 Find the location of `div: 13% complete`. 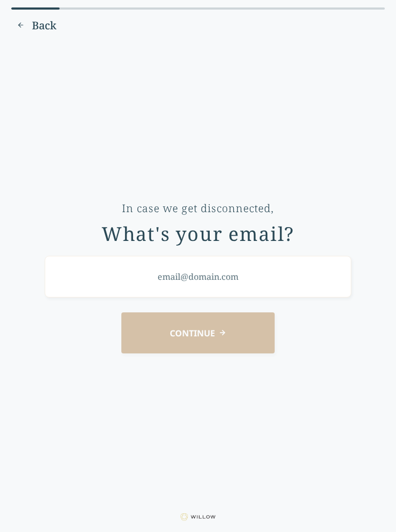

div: 13% complete is located at coordinates (35, 9).